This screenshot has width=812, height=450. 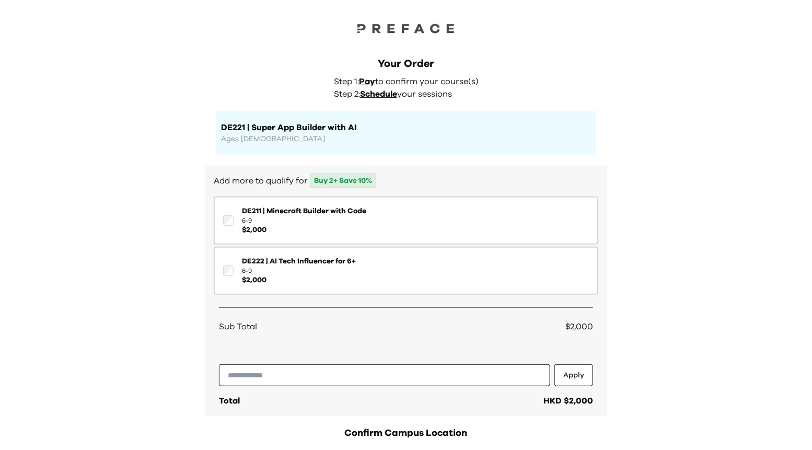 I want to click on span: Schedule, so click(x=378, y=94).